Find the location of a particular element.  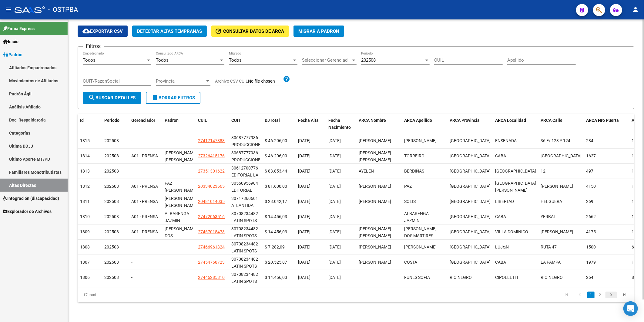

span: Id is located at coordinates (82, 120).